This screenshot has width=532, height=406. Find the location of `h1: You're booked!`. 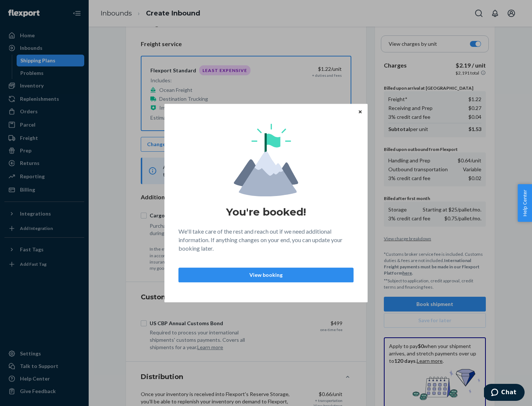

h1: You're booked! is located at coordinates (266, 212).